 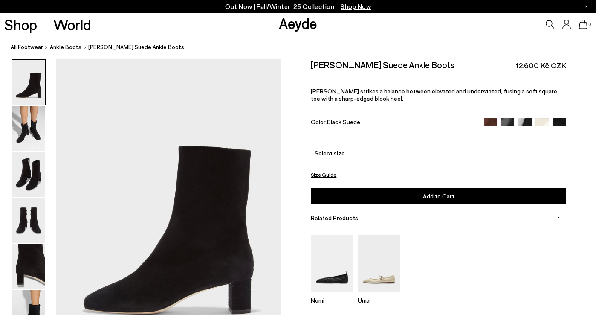 I want to click on img: Millie Suede Ankle Boots - Image 1, so click(x=29, y=82).